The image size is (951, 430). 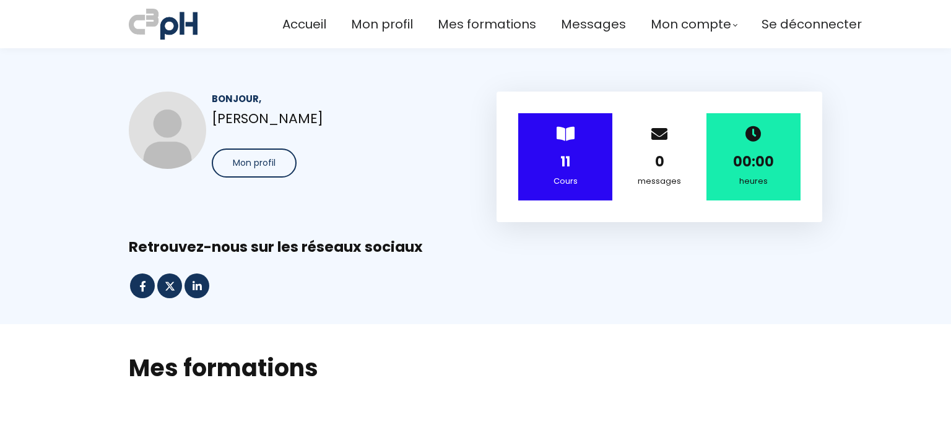 I want to click on span: Messages, so click(x=593, y=24).